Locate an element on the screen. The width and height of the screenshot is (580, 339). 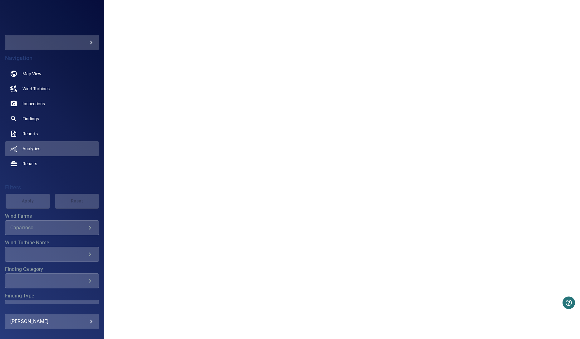
div: Wind Turbine Name is located at coordinates (52, 254).